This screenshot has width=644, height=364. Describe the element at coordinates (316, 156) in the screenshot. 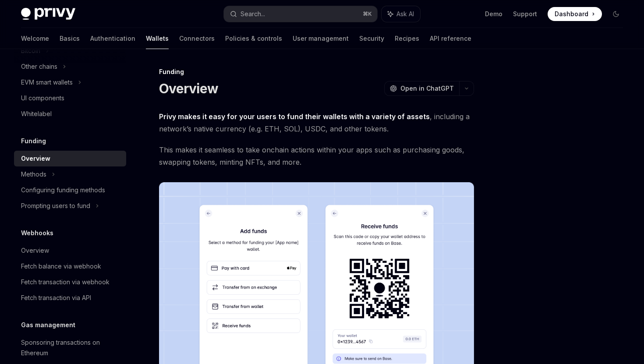

I see `span: This makes it seamless to take onchain actions within your apps such as purchasing goods, swappin...` at that location.